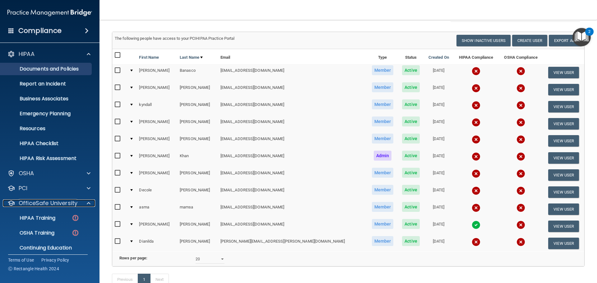 Image resolution: width=597 pixels, height=283 pixels. What do you see at coordinates (198, 158) in the screenshot?
I see `td: Khan` at bounding box center [198, 158].